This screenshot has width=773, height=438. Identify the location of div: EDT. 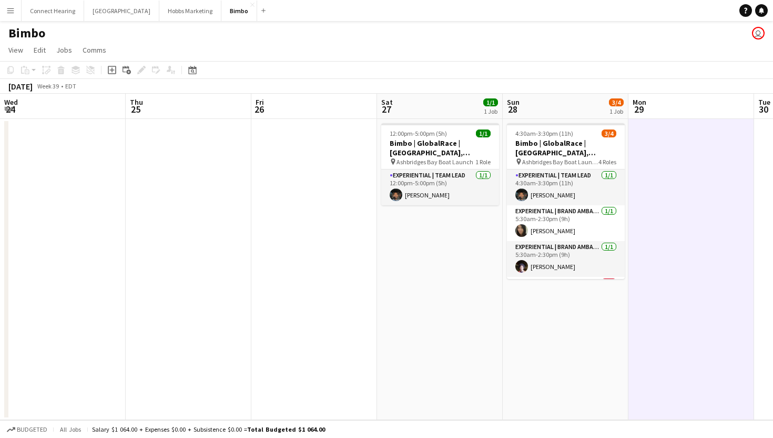
(70, 86).